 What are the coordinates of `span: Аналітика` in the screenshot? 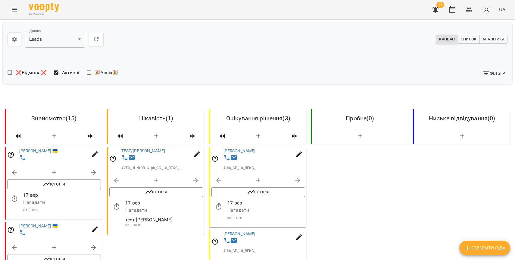 It's located at (494, 39).